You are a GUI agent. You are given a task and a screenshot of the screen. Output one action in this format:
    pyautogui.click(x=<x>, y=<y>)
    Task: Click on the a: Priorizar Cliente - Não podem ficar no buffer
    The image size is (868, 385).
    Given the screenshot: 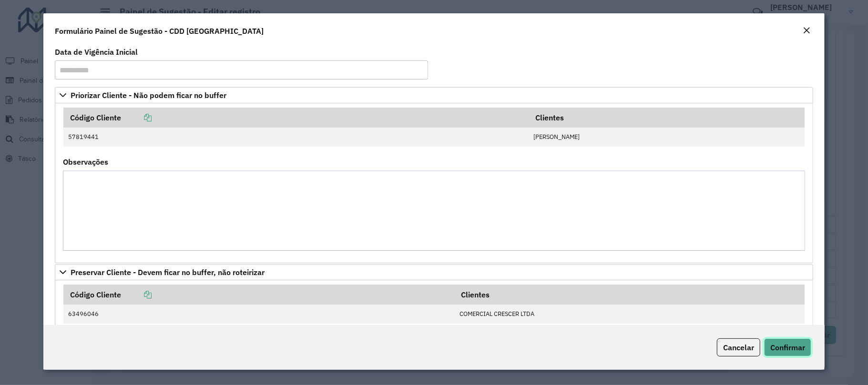 What is the action you would take?
    pyautogui.click(x=434, y=95)
    